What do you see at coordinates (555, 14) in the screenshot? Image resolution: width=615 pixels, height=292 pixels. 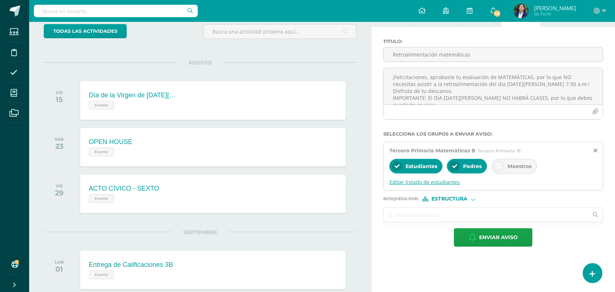 I see `span: Mi Perfil` at bounding box center [555, 14].